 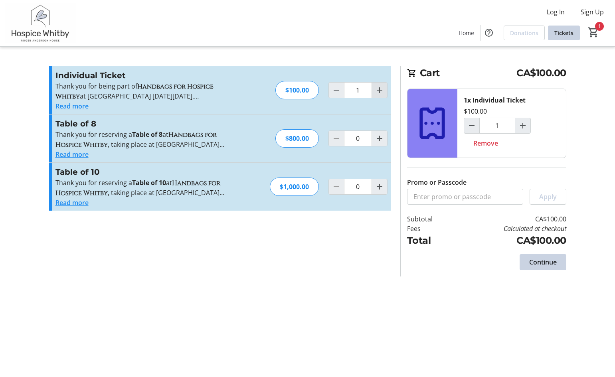 I want to click on img: Hospice Whitby's Logo, so click(x=40, y=23).